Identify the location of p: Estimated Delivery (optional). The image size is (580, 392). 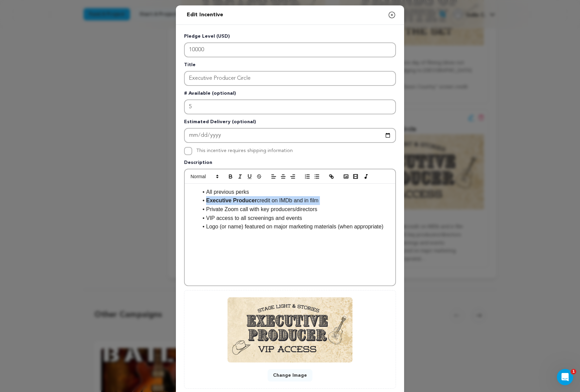
(290, 123).